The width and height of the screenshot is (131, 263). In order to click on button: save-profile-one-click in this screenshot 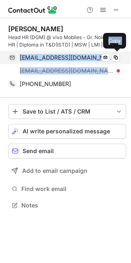, I will do `click(67, 112)`.